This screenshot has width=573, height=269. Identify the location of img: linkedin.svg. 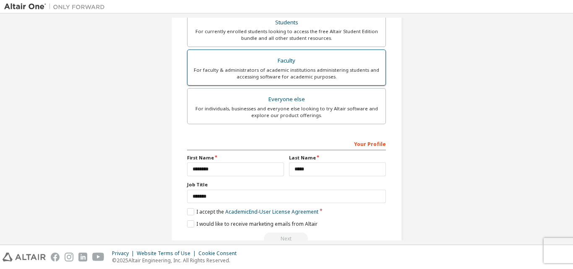
(83, 257).